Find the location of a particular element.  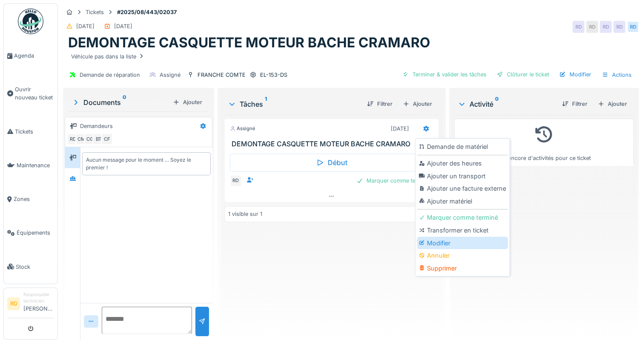

div: EL-153-DS is located at coordinates (274, 74).